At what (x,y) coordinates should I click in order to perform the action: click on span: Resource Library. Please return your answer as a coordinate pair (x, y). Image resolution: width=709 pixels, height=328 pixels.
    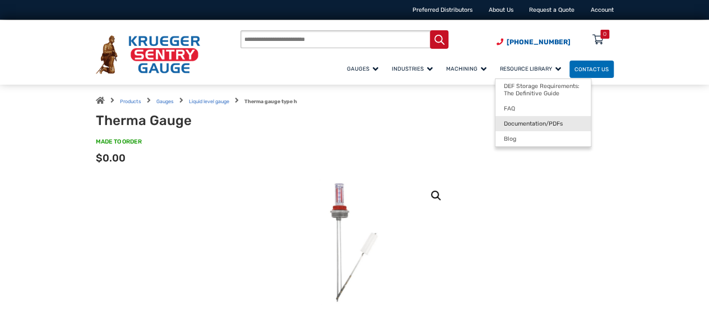
    Looking at the image, I should click on (530, 68).